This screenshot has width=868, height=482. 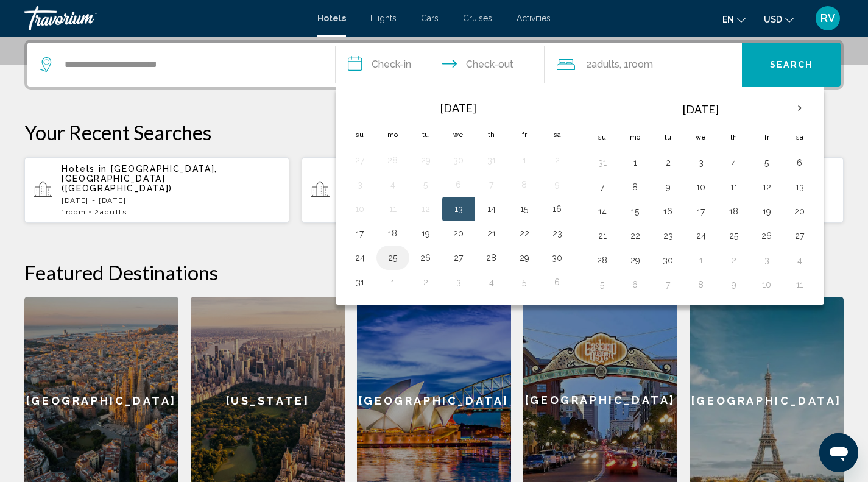 I want to click on span: Search, so click(x=792, y=66).